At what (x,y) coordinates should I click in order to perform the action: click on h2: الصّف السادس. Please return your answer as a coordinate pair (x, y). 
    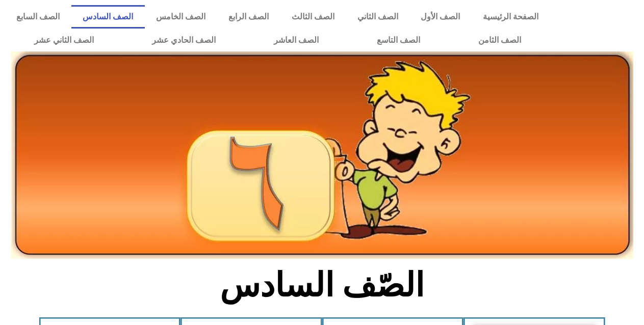
    Looking at the image, I should click on (322, 285).